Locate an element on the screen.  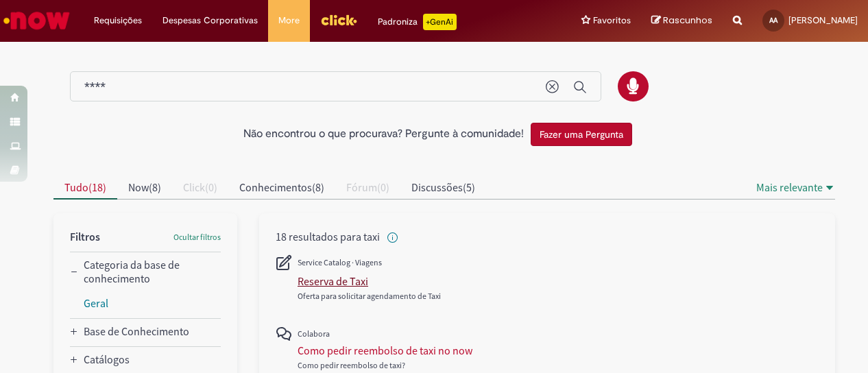
span: Despesas Corporativas is located at coordinates (210, 21).